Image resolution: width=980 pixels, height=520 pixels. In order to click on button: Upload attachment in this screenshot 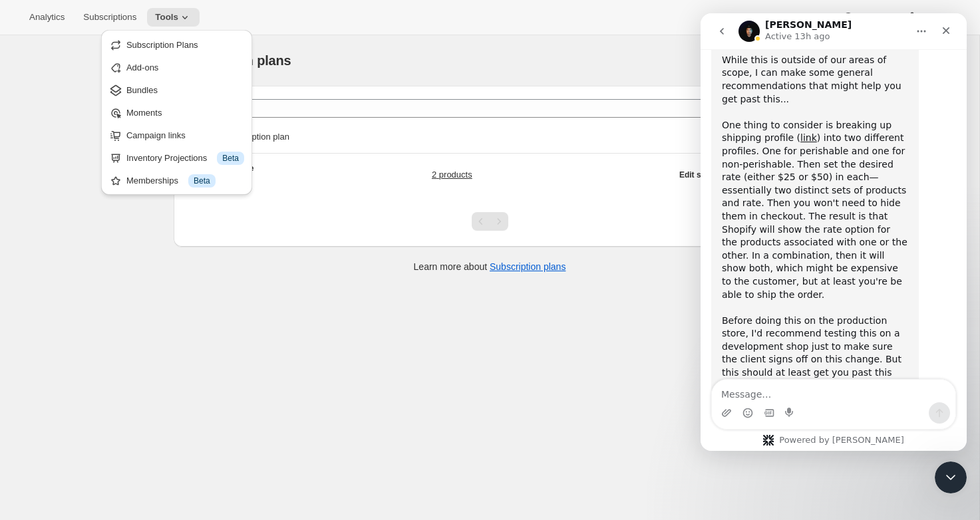, I will do `click(26, 399)`.